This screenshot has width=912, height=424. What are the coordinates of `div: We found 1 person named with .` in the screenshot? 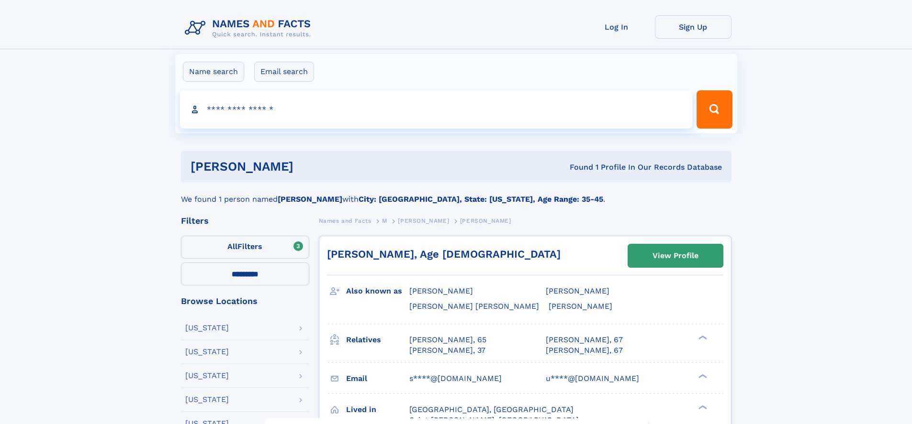 It's located at (456, 194).